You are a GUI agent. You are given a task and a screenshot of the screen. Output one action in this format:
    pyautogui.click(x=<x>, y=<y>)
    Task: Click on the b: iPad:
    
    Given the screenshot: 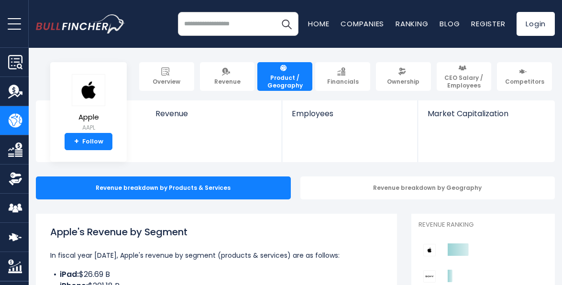 What is the action you would take?
    pyautogui.click(x=69, y=274)
    